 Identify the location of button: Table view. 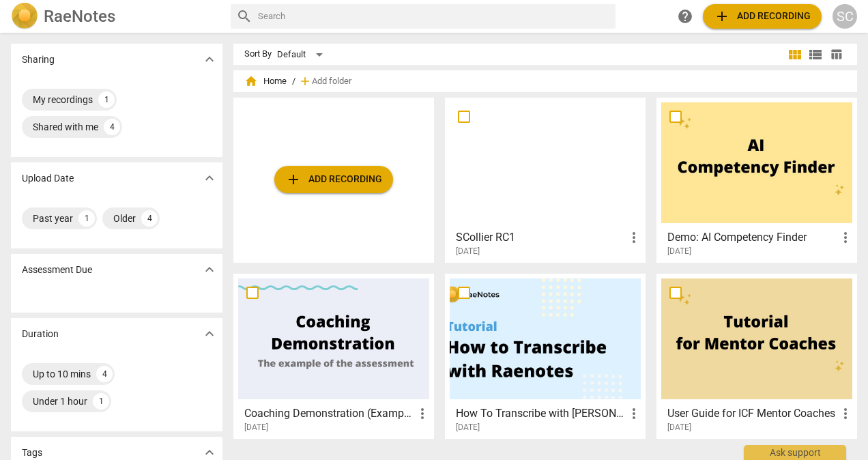
(836, 55).